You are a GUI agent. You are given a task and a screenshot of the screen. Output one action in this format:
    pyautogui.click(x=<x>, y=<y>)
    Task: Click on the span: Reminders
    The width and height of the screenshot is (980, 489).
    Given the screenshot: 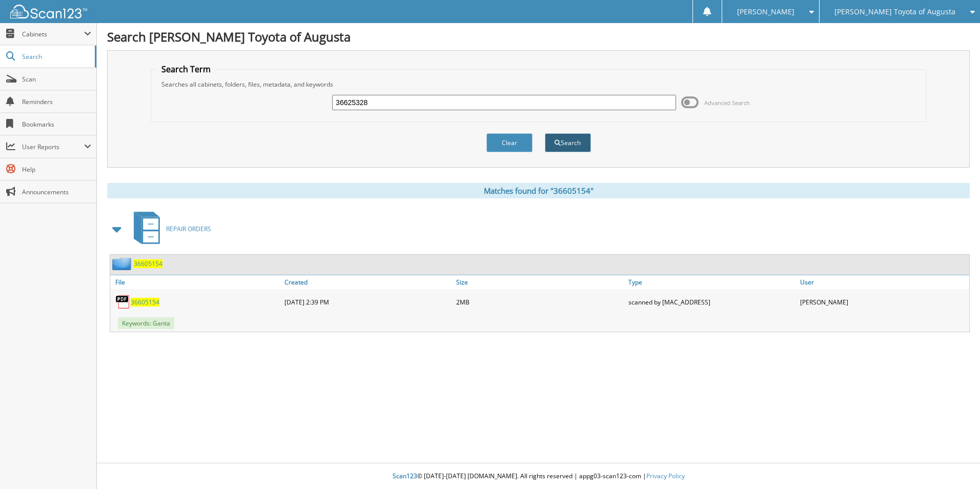 What is the action you would take?
    pyautogui.click(x=57, y=101)
    